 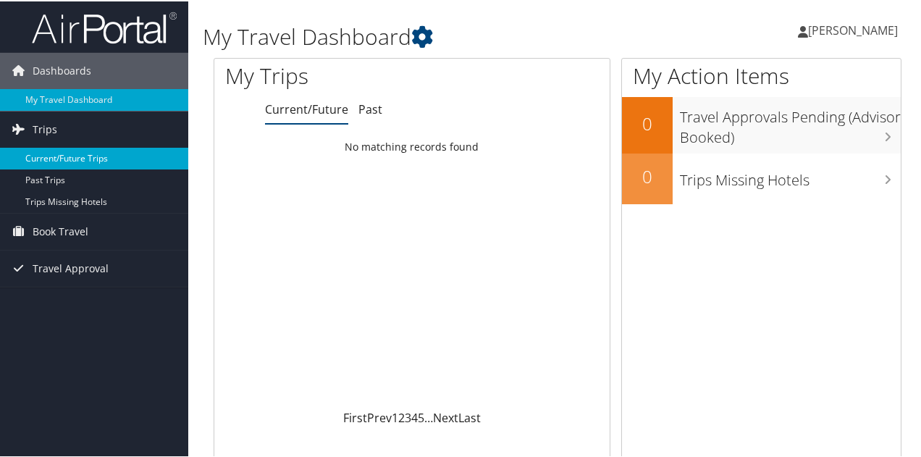 I want to click on a: First, so click(x=355, y=416).